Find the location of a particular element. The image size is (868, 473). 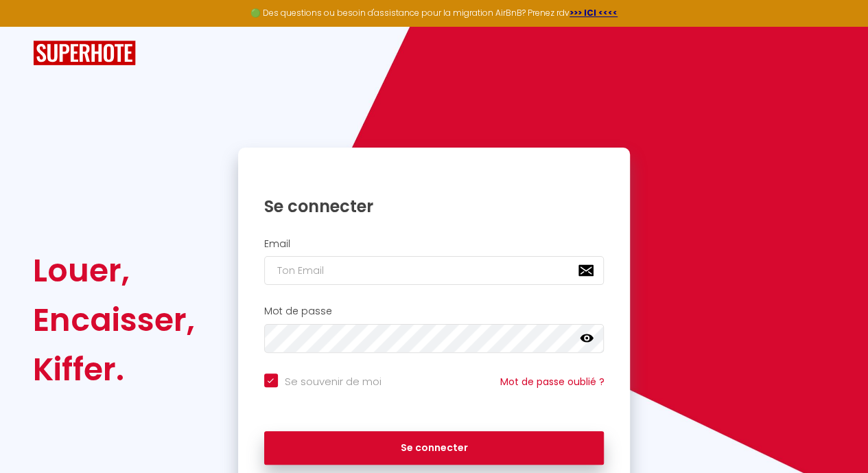

a: Mot de passe oublié ? is located at coordinates (552, 381).